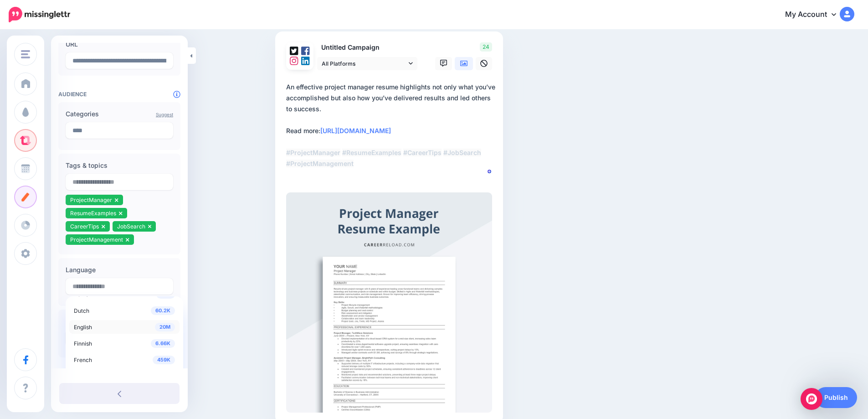 This screenshot has width=868, height=419. Describe the element at coordinates (124, 310) in the screenshot. I see `a: 60.2K Dutch` at that location.